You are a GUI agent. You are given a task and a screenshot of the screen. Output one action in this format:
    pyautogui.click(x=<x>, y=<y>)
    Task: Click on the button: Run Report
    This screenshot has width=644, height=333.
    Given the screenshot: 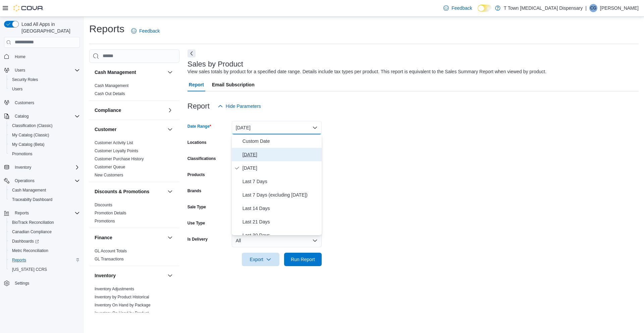 What is the action you would take?
    pyautogui.click(x=303, y=259)
    